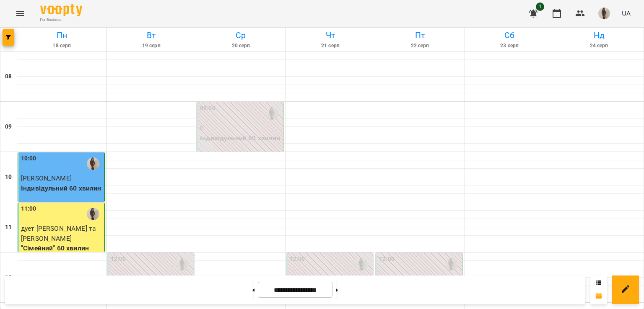  Describe the element at coordinates (20, 14) in the screenshot. I see `button: Menu` at that location.